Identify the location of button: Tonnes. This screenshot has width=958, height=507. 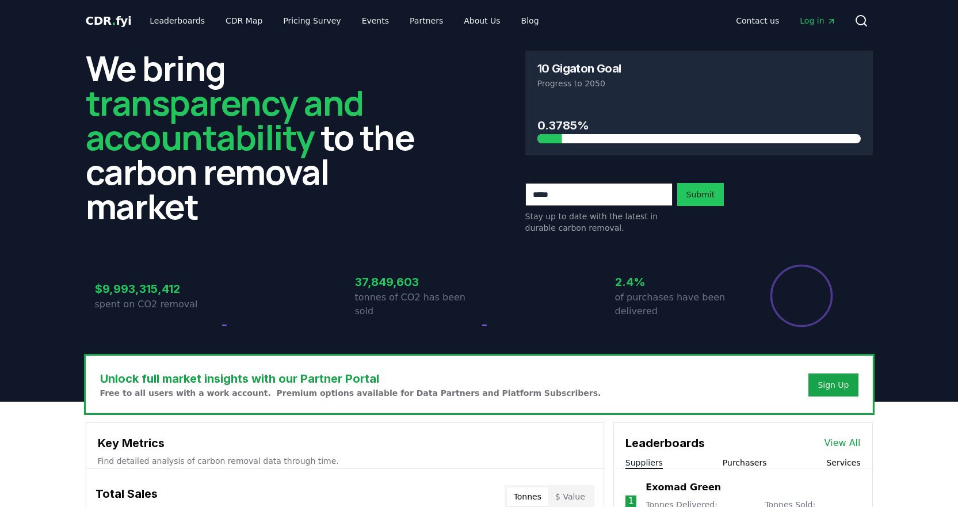
(527, 496).